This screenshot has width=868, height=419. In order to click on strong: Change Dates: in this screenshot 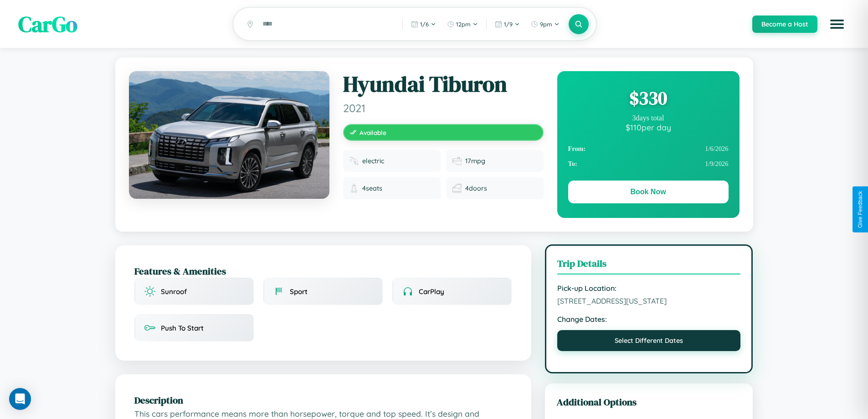, I will do `click(648, 319)`.